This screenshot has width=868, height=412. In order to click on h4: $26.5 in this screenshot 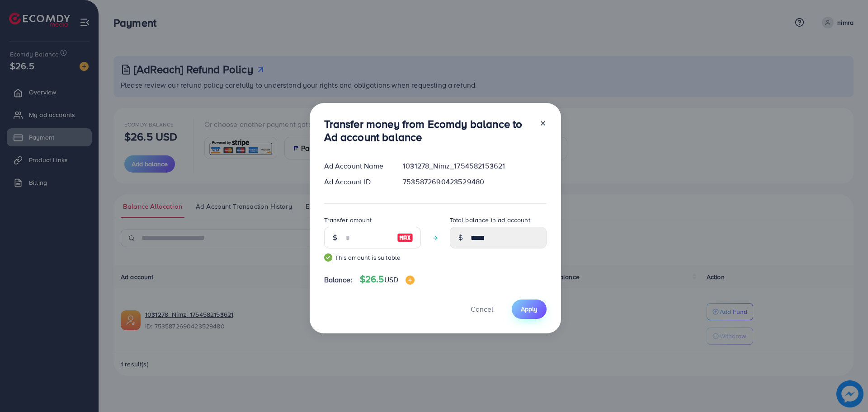, I will do `click(387, 280)`.